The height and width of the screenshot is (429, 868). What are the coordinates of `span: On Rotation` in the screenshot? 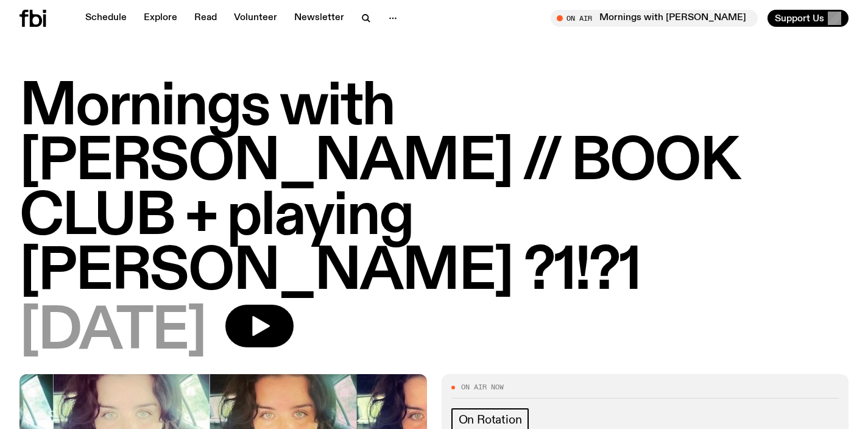 It's located at (491, 420).